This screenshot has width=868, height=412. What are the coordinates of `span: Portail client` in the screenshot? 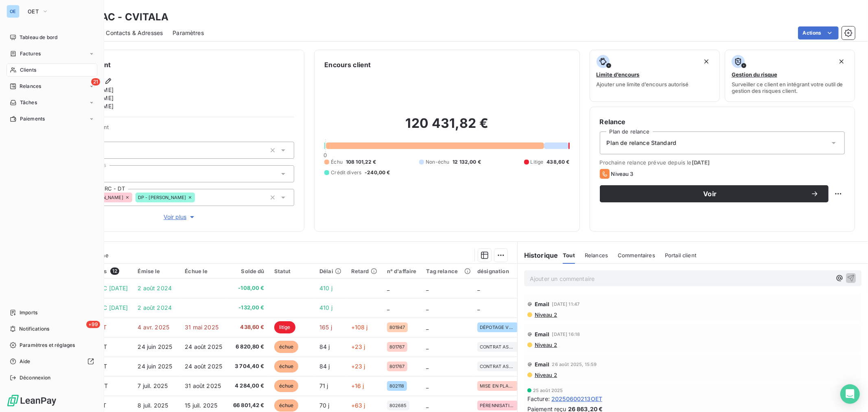 It's located at (680, 255).